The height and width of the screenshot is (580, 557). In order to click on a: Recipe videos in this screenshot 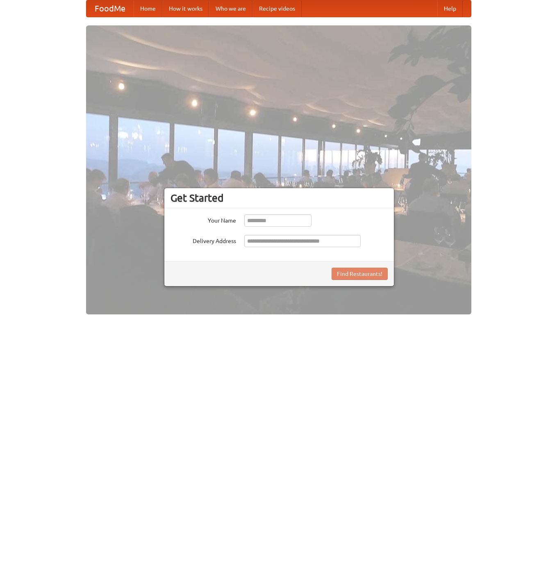, I will do `click(277, 9)`.